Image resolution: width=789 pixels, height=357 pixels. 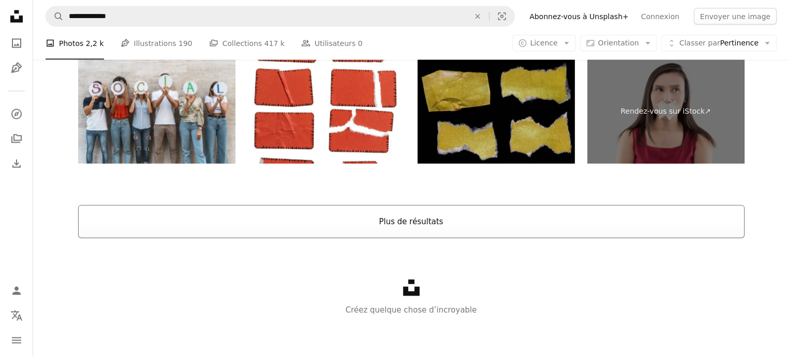 I want to click on span: 190, so click(x=185, y=43).